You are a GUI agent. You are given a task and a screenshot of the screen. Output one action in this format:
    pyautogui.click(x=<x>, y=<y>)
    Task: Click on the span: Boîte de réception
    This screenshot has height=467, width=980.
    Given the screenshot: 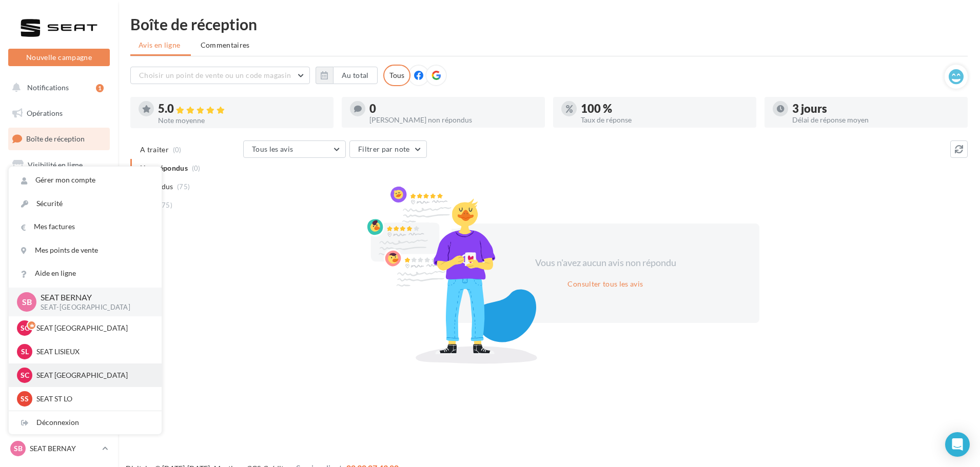 What is the action you would take?
    pyautogui.click(x=55, y=138)
    